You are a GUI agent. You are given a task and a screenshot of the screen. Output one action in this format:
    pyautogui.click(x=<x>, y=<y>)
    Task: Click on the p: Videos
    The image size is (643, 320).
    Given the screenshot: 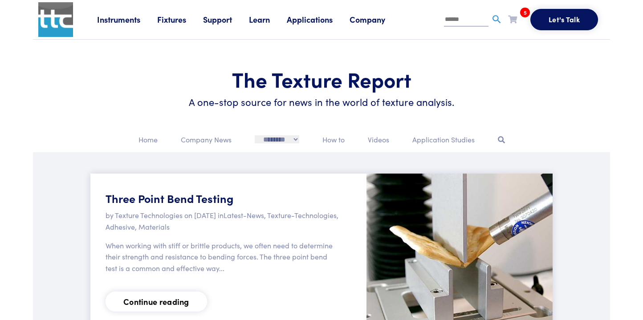 What is the action you would take?
    pyautogui.click(x=378, y=140)
    